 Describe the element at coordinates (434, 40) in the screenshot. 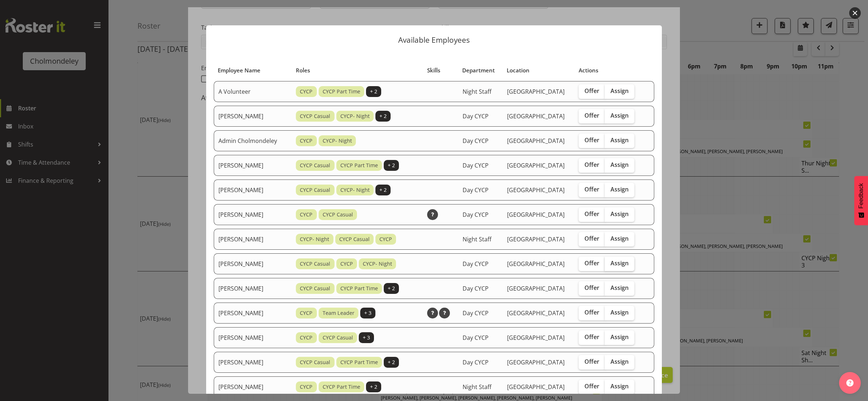

I see `p: Available Employees` at that location.